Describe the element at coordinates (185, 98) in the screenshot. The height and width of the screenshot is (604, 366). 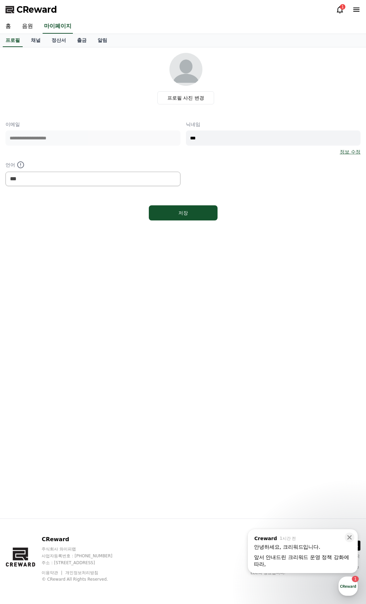
I see `label: 프로필 사진 변경` at that location.